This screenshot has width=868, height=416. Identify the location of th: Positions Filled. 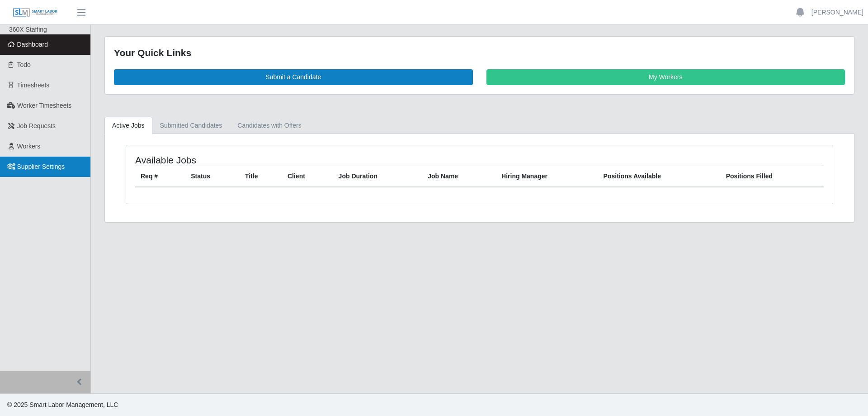
(772, 176).